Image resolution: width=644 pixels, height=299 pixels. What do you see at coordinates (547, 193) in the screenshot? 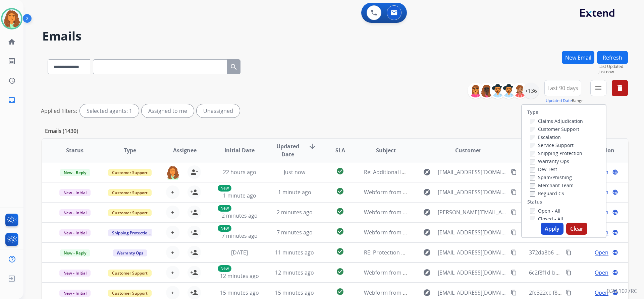
I see `label: Reguard CS` at bounding box center [547, 193].